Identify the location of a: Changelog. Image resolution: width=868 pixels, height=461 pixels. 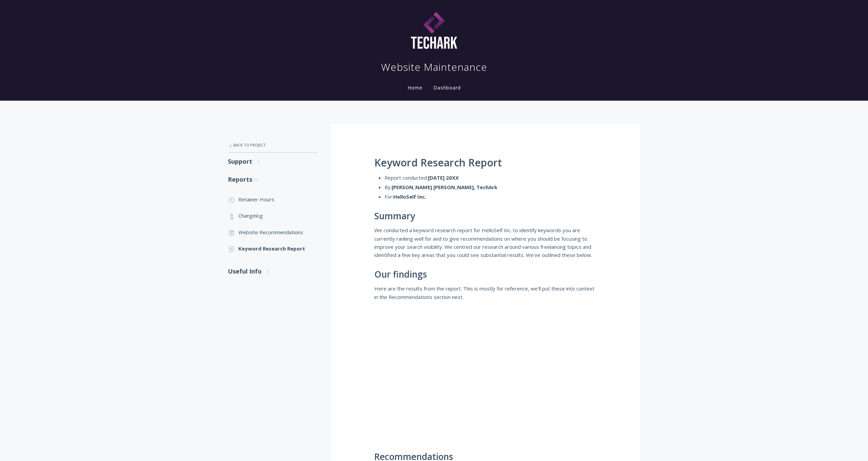
(273, 216).